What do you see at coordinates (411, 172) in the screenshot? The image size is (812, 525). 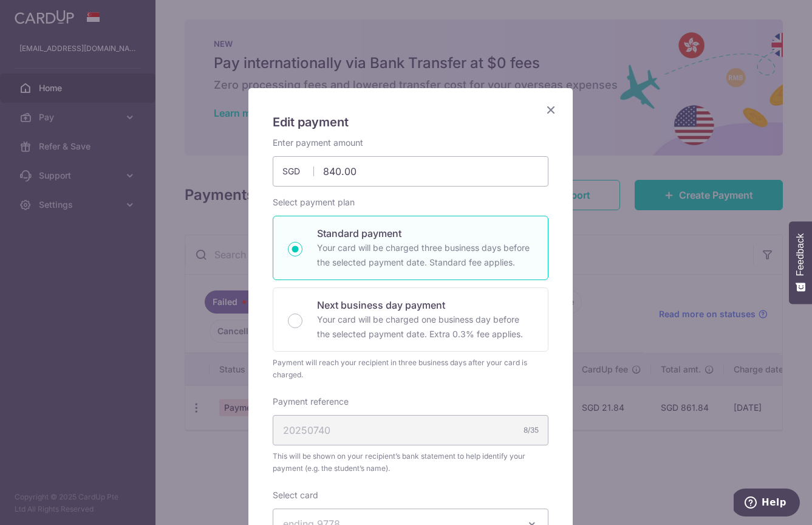 I see `input: 0.00` at bounding box center [411, 172].